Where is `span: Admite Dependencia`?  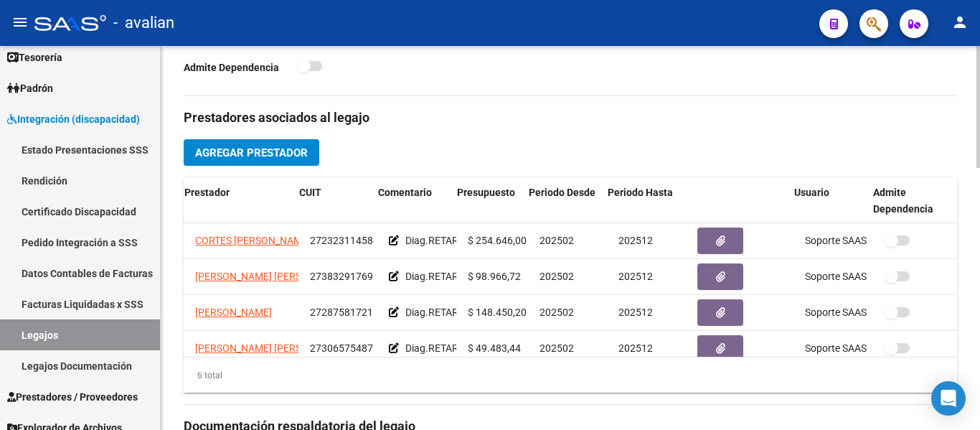 span: Admite Dependencia is located at coordinates (903, 200).